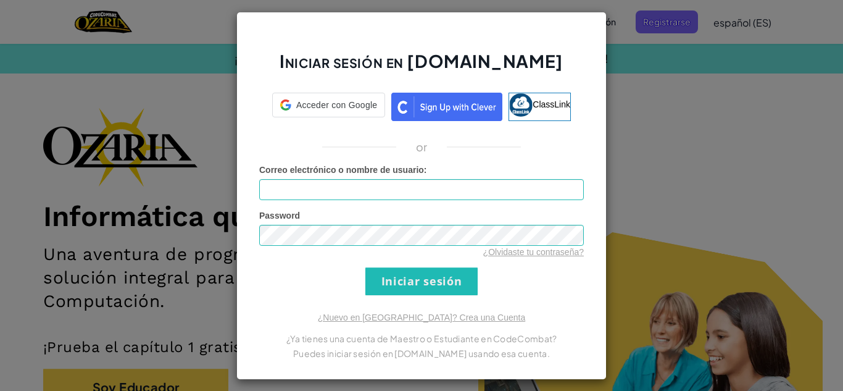  I want to click on a: ¿Olvidaste tu contraseña?, so click(533, 252).